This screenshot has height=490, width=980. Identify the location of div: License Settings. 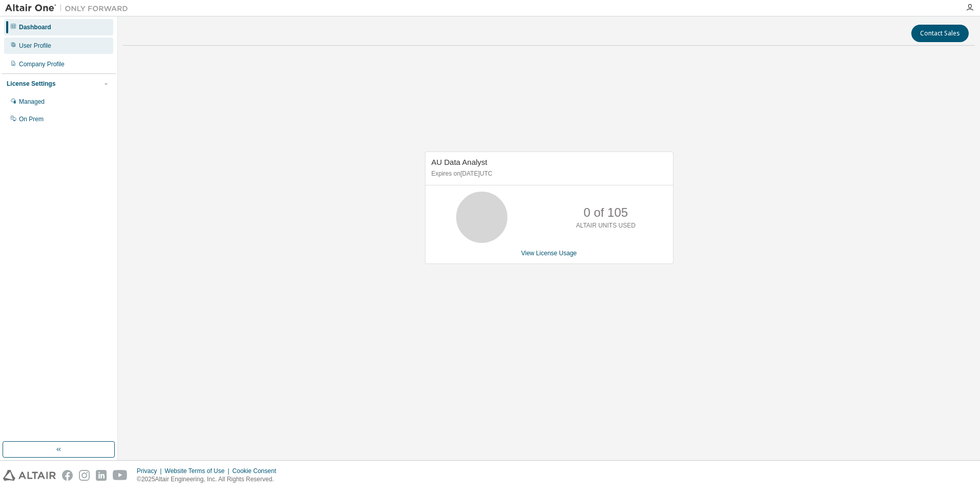
(30, 83).